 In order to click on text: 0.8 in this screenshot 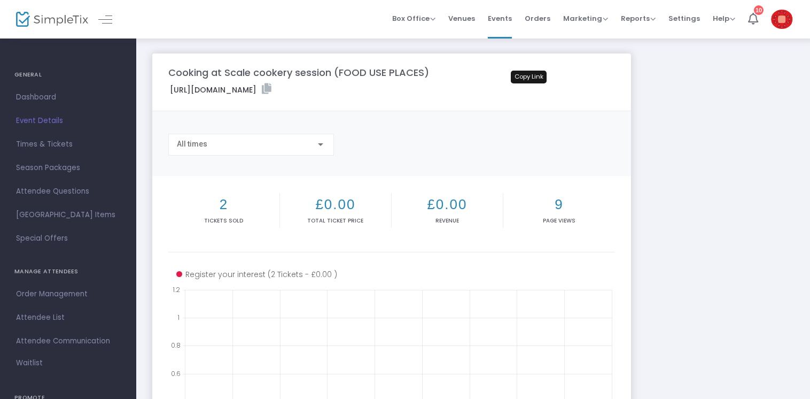, I will do `click(176, 345)`.